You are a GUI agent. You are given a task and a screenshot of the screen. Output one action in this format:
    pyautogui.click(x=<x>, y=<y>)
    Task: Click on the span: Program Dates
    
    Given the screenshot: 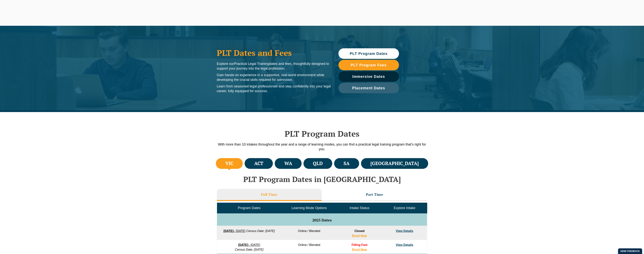 What is the action you would take?
    pyautogui.click(x=249, y=208)
    